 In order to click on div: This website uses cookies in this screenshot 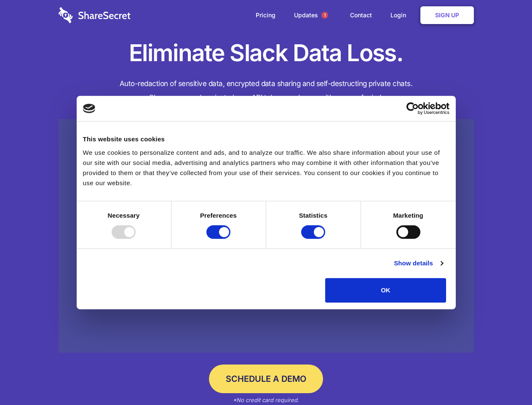, I will do `click(267, 139)`.